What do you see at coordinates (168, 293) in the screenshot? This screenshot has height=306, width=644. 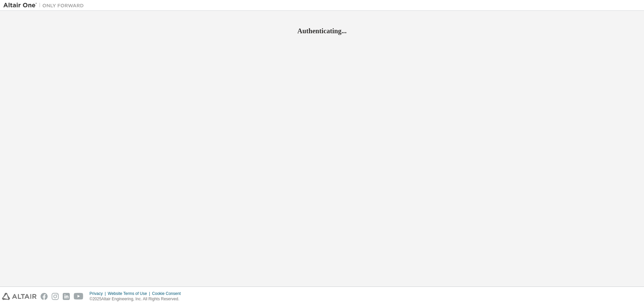 I see `div: Cookie Consent` at bounding box center [168, 293].